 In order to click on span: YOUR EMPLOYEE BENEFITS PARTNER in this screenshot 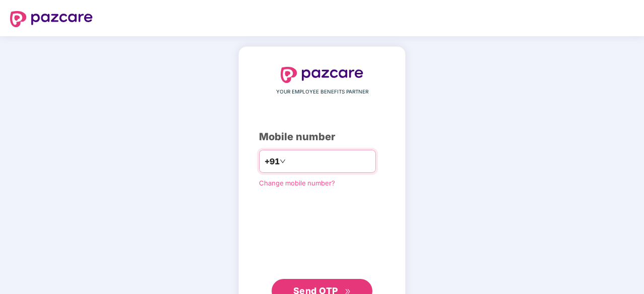, I will do `click(322, 92)`.